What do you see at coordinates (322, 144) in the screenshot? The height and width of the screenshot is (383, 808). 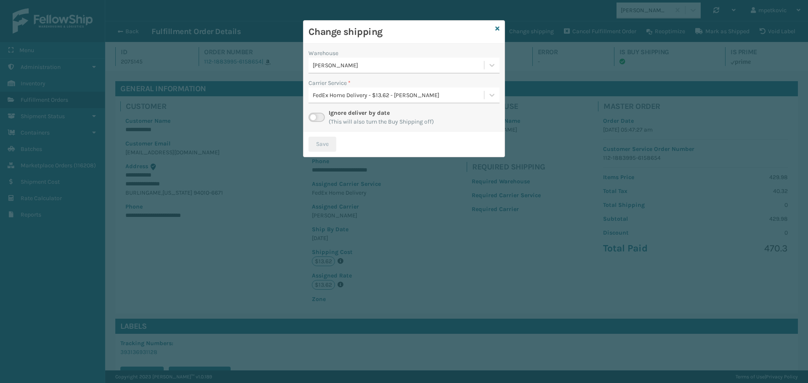 I see `button: Save` at bounding box center [322, 144].